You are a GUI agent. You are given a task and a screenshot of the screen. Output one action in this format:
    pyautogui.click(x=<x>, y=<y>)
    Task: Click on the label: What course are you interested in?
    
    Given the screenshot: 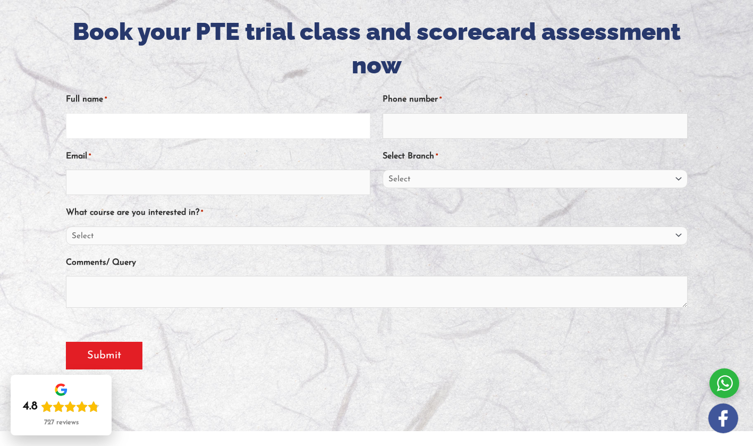 What is the action you would take?
    pyautogui.click(x=134, y=213)
    